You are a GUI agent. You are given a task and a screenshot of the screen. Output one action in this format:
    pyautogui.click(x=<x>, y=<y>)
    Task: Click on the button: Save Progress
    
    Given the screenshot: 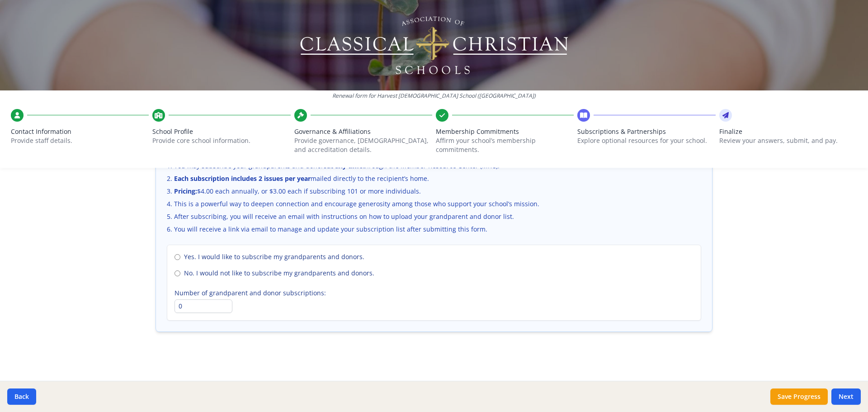 What is the action you would take?
    pyautogui.click(x=799, y=397)
    